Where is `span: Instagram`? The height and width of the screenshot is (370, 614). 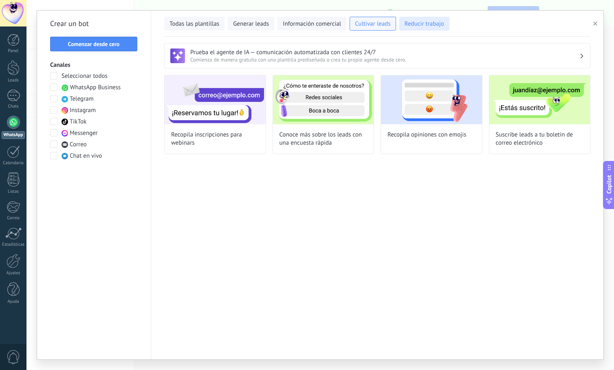
span: Instagram is located at coordinates (83, 110).